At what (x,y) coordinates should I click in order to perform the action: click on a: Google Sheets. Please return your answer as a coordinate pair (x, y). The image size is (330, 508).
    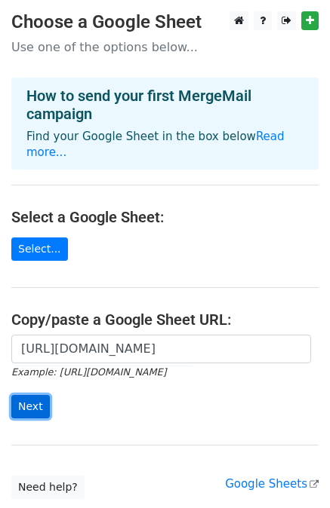
    Looking at the image, I should click on (271, 484).